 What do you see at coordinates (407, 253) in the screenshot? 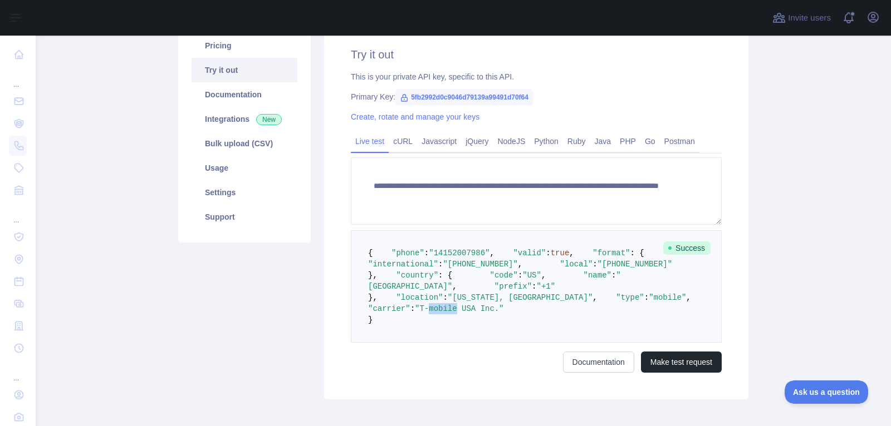
I see `span: "phone"` at bounding box center [407, 253].